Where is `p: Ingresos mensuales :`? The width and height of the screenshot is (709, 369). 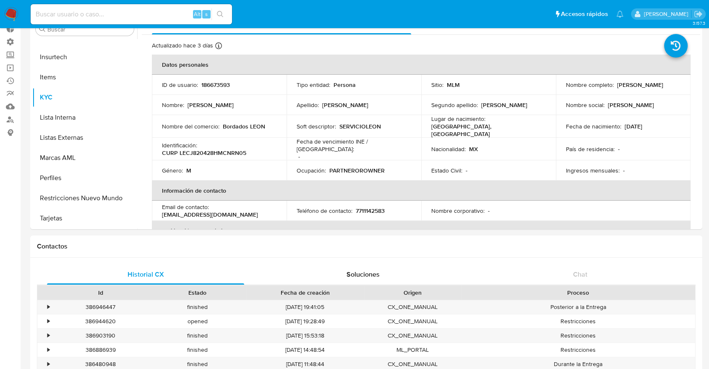 p: Ingresos mensuales : is located at coordinates (593, 170).